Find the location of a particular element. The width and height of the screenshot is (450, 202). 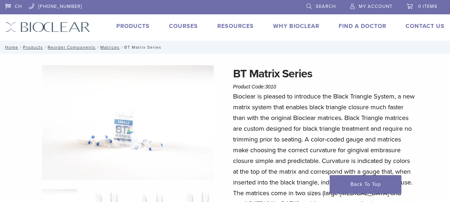

img: Bioclear is located at coordinates (48, 27).